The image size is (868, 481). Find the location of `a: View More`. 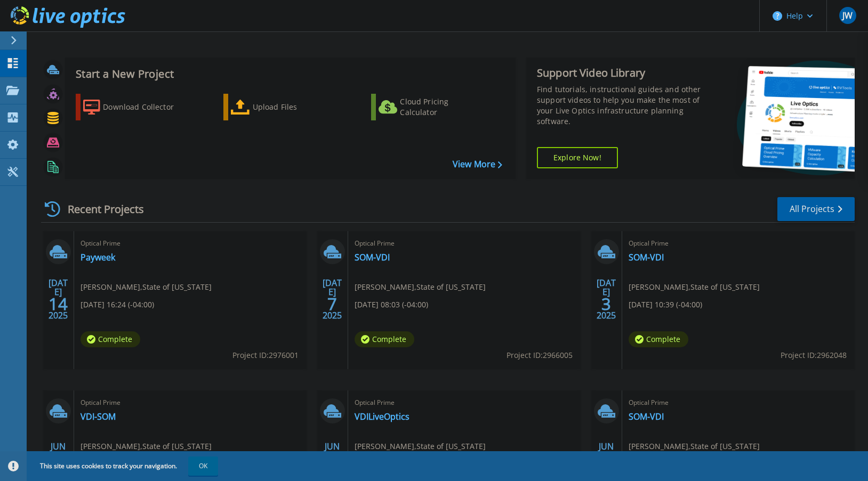

a: View More is located at coordinates (477, 164).